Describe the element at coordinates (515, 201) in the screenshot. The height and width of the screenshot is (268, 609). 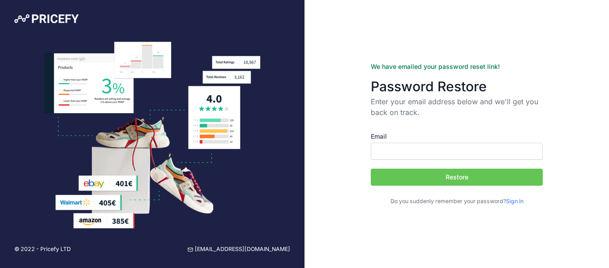
I see `a: Sign in` at that location.